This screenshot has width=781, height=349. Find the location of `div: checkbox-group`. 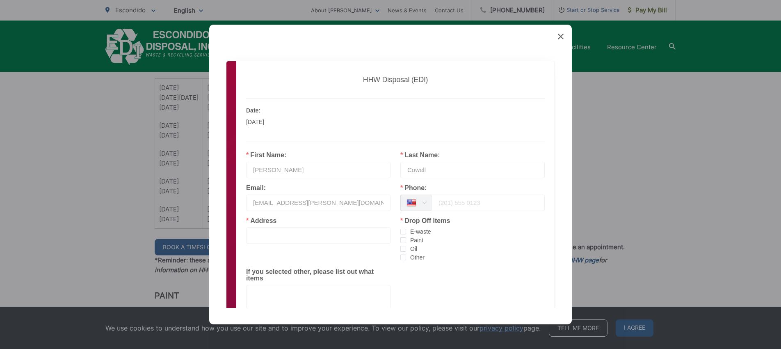

div: checkbox-group is located at coordinates (473, 245).